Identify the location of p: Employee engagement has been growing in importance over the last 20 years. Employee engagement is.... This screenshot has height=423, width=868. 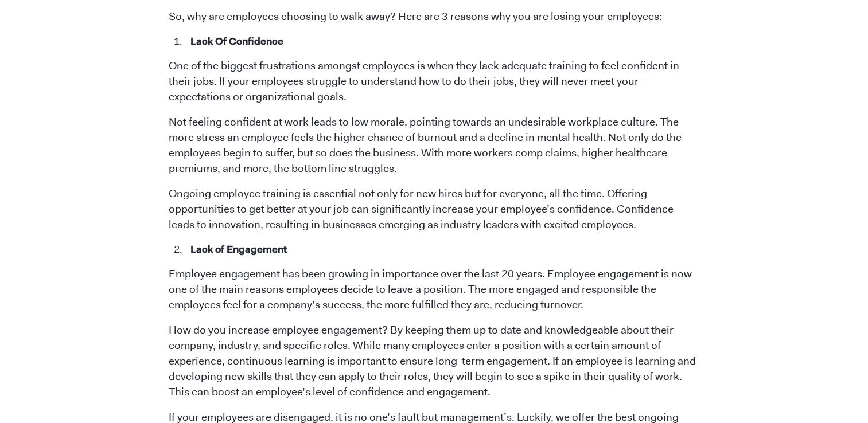
(433, 290).